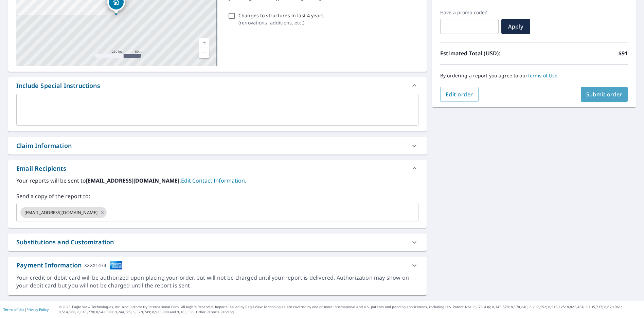 This screenshot has height=318, width=644. Describe the element at coordinates (204, 53) in the screenshot. I see `a: Current Level 17, Zoom Out` at that location.